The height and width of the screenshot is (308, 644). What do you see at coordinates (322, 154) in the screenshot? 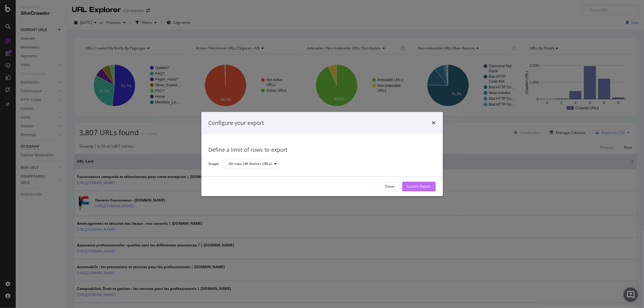
I see `div: modal` at bounding box center [322, 154].